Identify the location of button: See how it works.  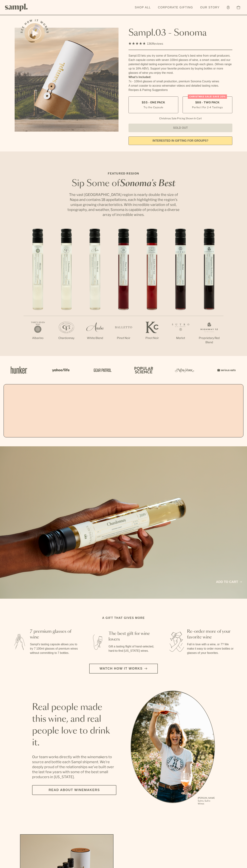
(35, 33).